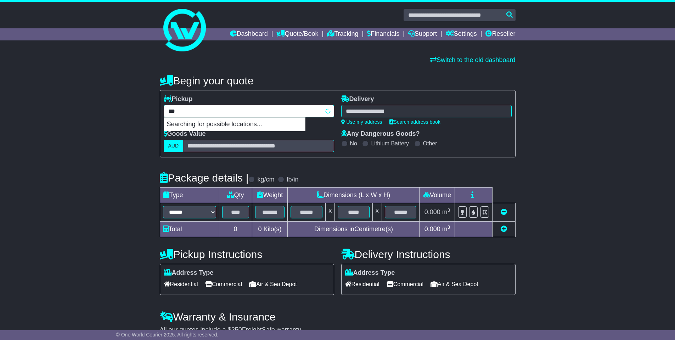  What do you see at coordinates (461, 34) in the screenshot?
I see `a: Settings` at bounding box center [461, 34].